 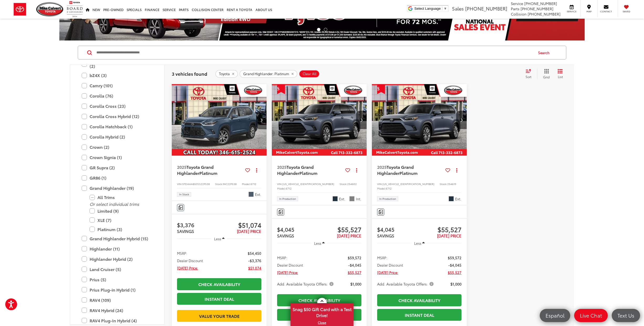 I want to click on span: $54,450, so click(x=254, y=253).